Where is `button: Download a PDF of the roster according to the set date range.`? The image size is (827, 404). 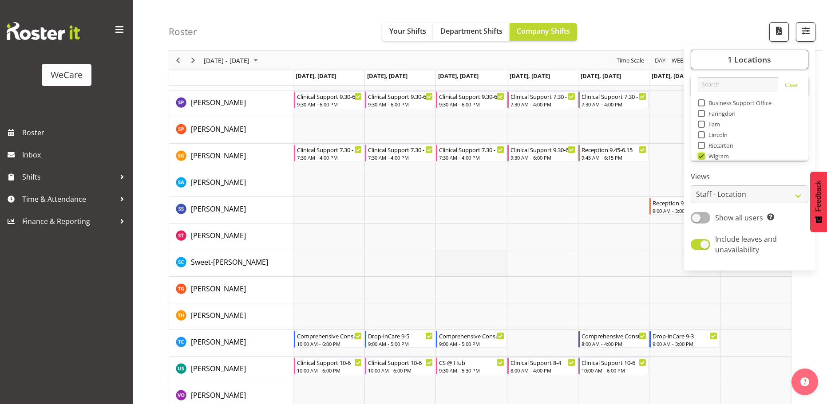 button: Download a PDF of the roster according to the set date range. is located at coordinates (779, 32).